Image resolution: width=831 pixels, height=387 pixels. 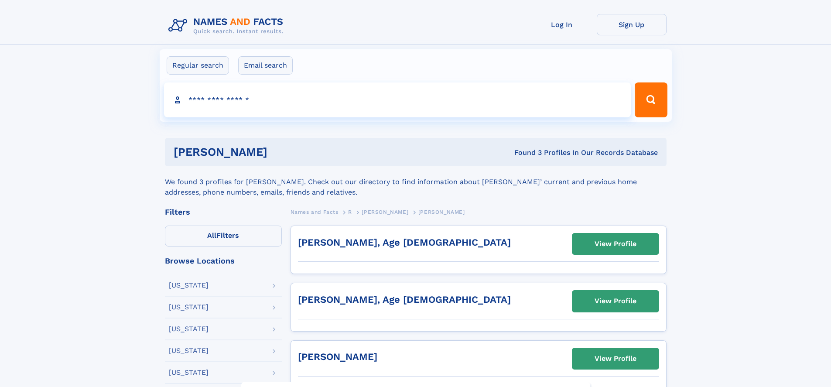 I want to click on label: Regular search, so click(x=198, y=65).